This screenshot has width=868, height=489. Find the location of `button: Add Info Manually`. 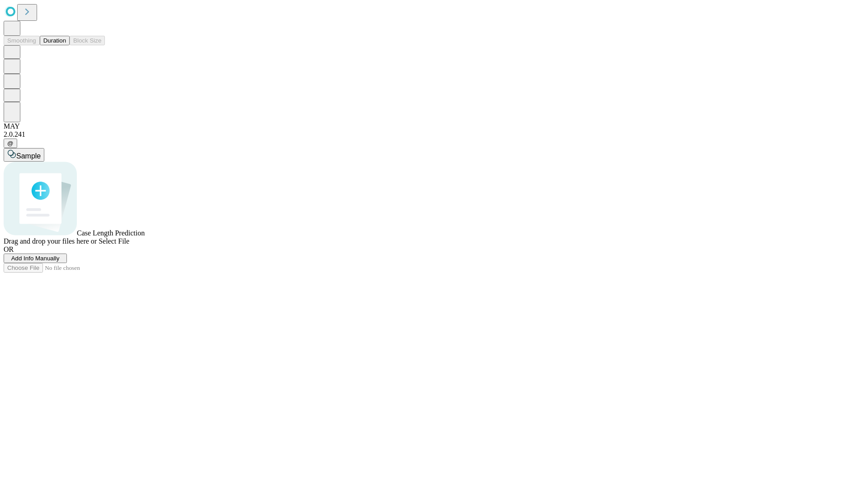

button: Add Info Manually is located at coordinates (35, 258).